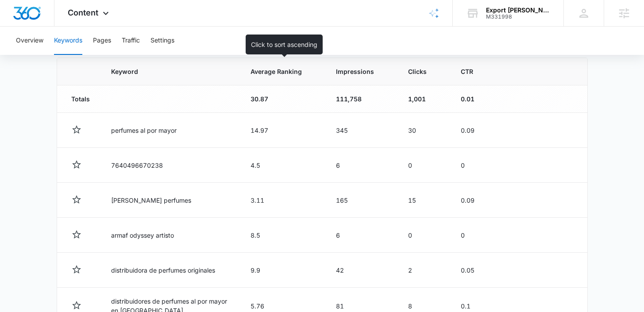 The height and width of the screenshot is (312, 644). Describe the element at coordinates (282, 130) in the screenshot. I see `td: 14.97` at that location.